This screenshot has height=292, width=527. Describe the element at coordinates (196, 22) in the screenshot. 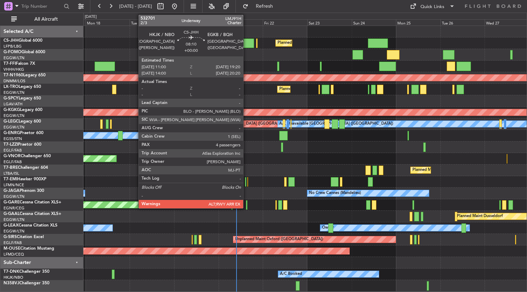

I see `div: Wed 20` at that location.